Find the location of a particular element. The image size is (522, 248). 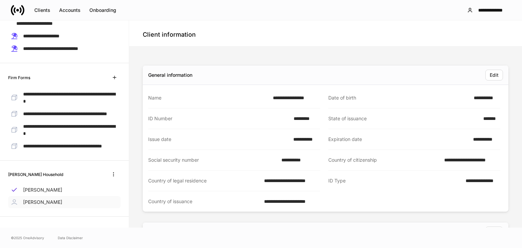

div: ID Type is located at coordinates (395, 181).